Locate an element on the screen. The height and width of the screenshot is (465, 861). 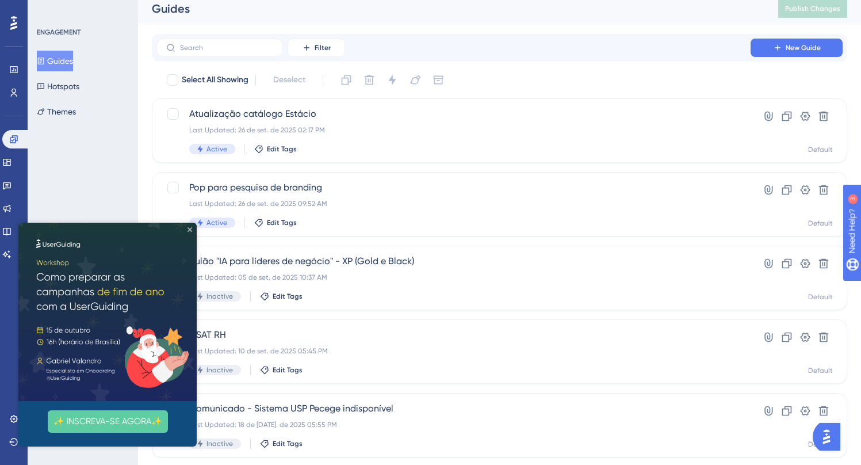
span: Need Help? is located at coordinates (49, 10).